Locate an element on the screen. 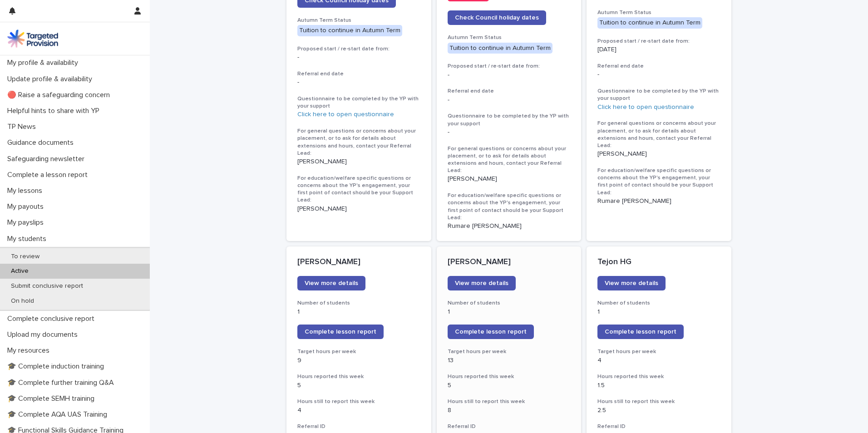 This screenshot has width=868, height=433. p: 🎓 Complete SEMH training is located at coordinates (53, 399).